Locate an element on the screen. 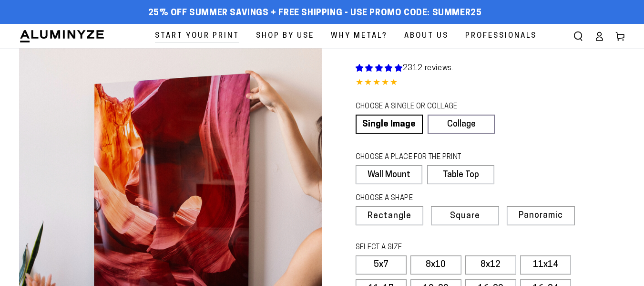 This screenshot has width=644, height=286. a: Professionals is located at coordinates (501, 36).